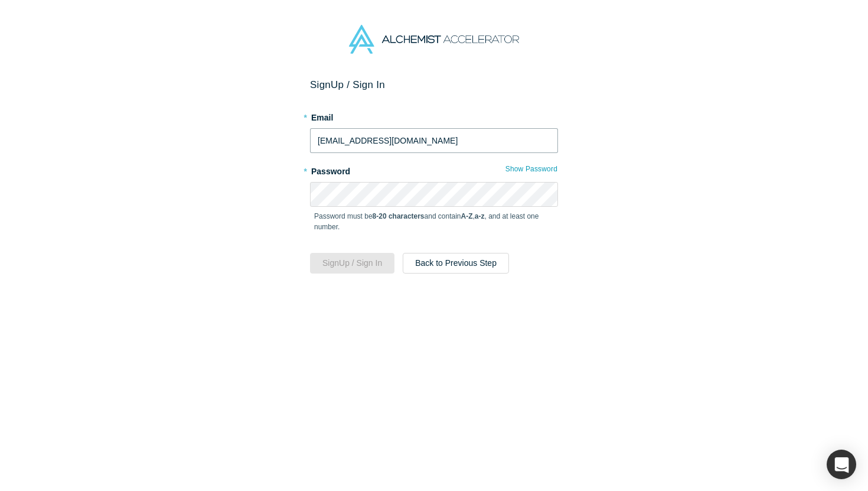  Describe the element at coordinates (352, 263) in the screenshot. I see `button: SignUp / Sign In` at that location.